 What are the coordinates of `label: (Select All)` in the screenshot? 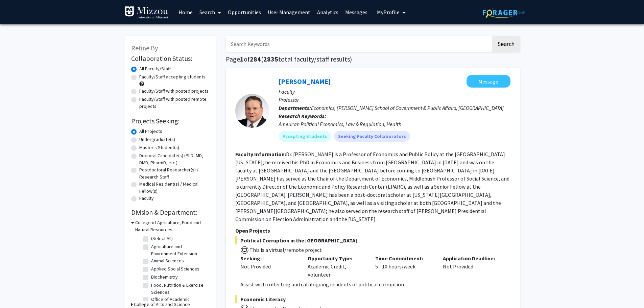 It's located at (162, 239).